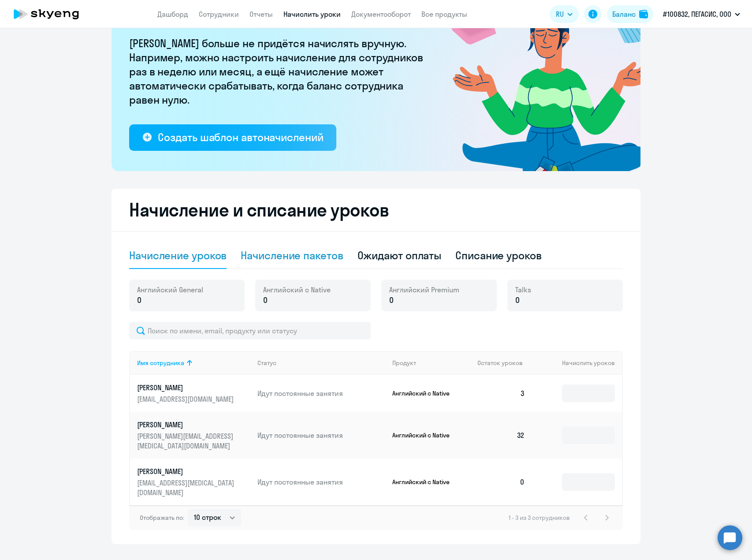  Describe the element at coordinates (173, 14) in the screenshot. I see `a: Дашборд` at that location.